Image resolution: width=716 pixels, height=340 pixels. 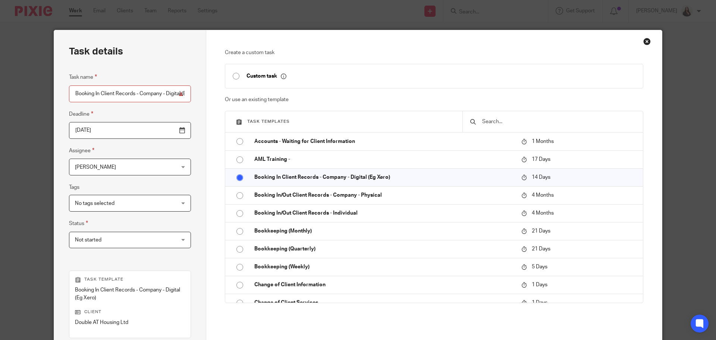 What do you see at coordinates (384, 267) in the screenshot?
I see `p: Bookkeeping (Weekly)` at bounding box center [384, 267].